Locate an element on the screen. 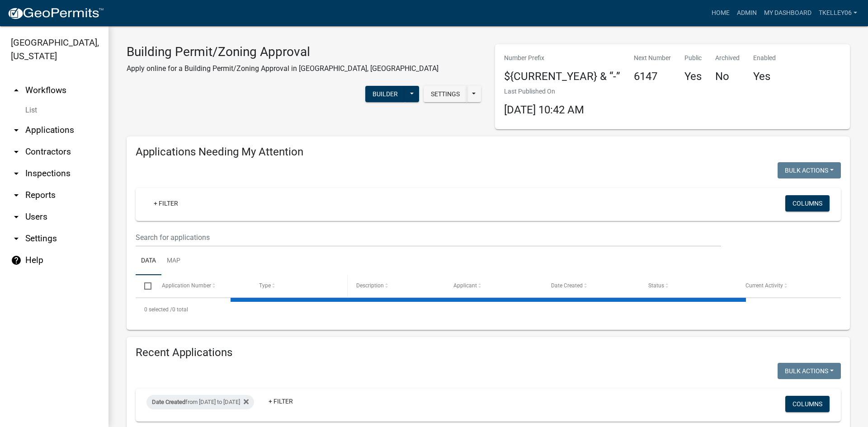  p: Archived is located at coordinates (727, 58).